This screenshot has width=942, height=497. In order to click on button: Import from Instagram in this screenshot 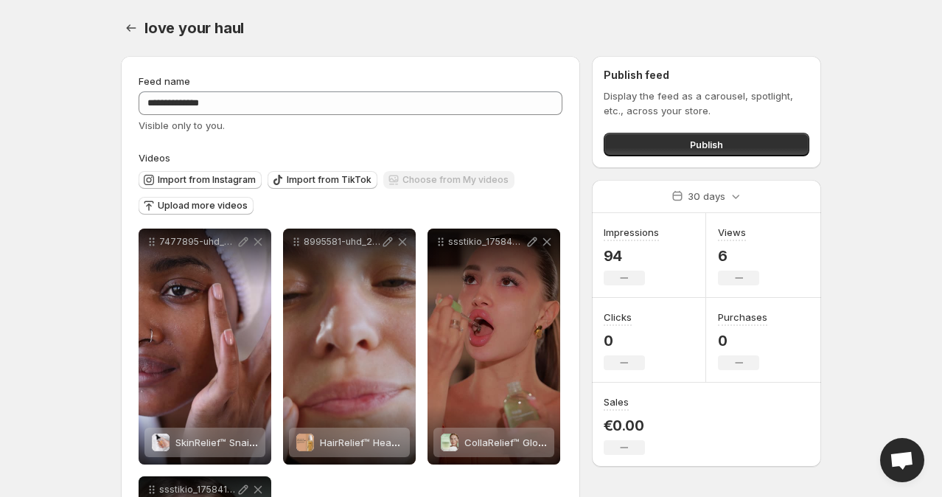, I will do `click(200, 180)`.